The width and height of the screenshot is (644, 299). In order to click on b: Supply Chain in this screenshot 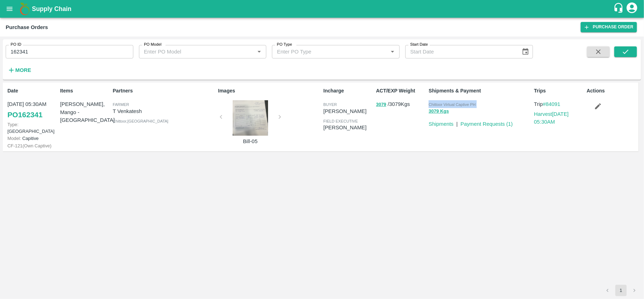, I will do `click(52, 9)`.